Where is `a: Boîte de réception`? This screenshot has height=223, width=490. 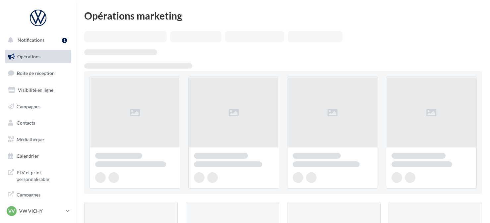
a: Boîte de réception is located at coordinates (38, 73).